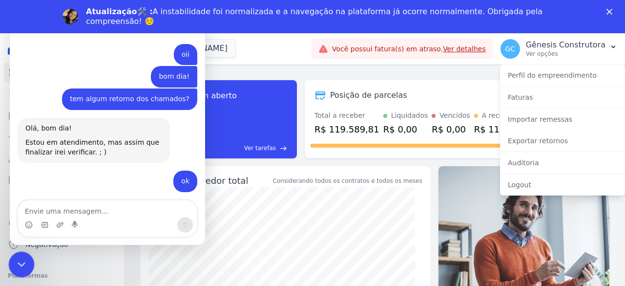 The height and width of the screenshot is (286, 625). I want to click on a: Perfil do empreendimento, so click(563, 75).